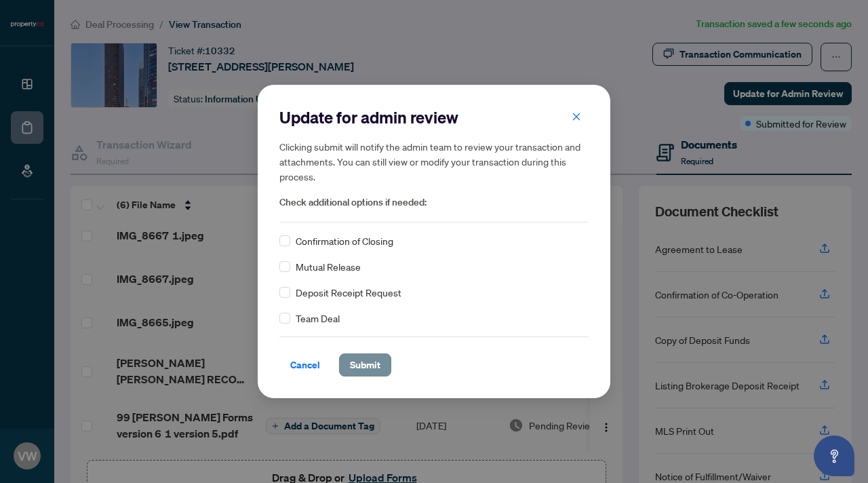 This screenshot has height=483, width=868. Describe the element at coordinates (834, 456) in the screenshot. I see `button: Open asap` at that location.